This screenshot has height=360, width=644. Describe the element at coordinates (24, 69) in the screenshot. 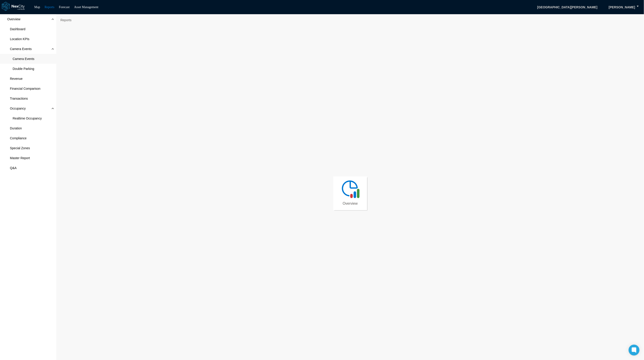

I see `span: Double Parking` at that location.